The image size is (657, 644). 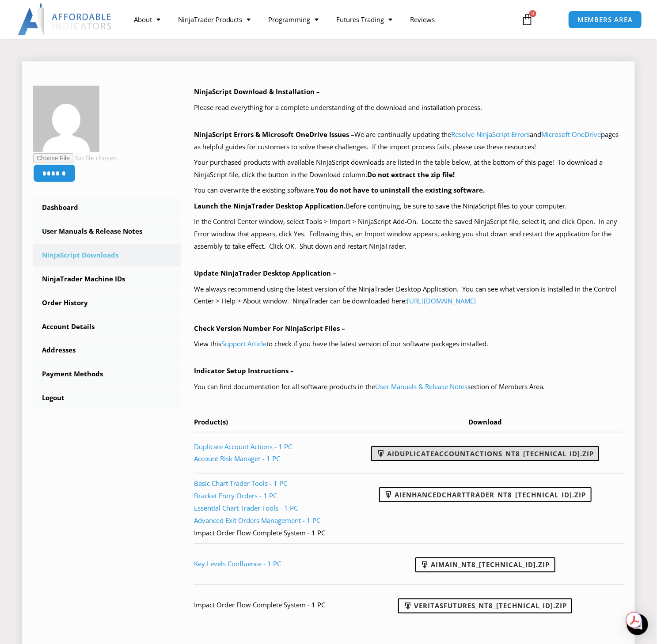 I want to click on a: Logout, so click(x=107, y=398).